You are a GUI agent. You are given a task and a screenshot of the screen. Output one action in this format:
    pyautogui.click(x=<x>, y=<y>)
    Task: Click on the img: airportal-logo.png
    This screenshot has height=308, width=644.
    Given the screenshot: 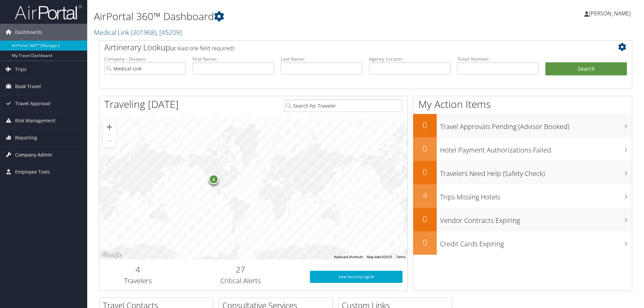 What is the action you would take?
    pyautogui.click(x=48, y=12)
    